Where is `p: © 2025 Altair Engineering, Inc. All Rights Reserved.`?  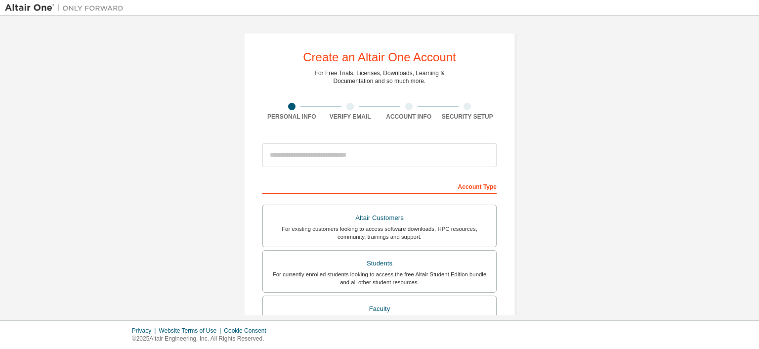 p: © 2025 Altair Engineering, Inc. All Rights Reserved. is located at coordinates (202, 338).